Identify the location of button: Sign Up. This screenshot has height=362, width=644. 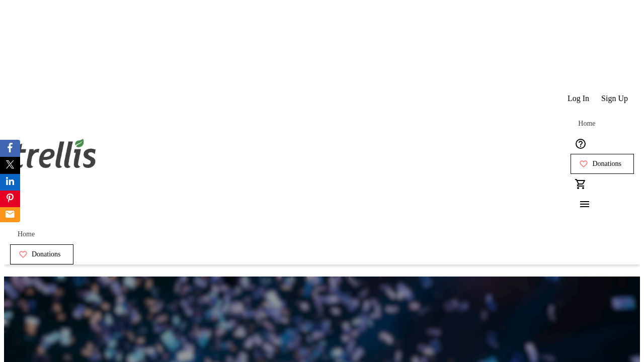
(614, 98).